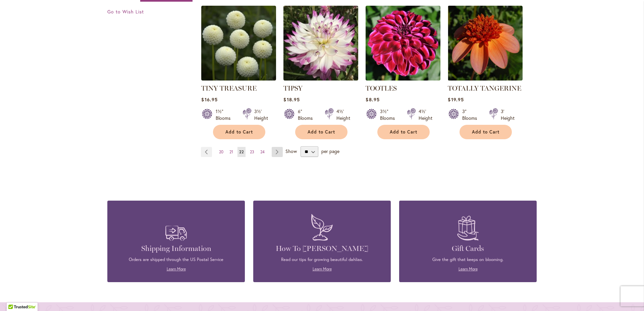  I want to click on a: 21, so click(232, 152).